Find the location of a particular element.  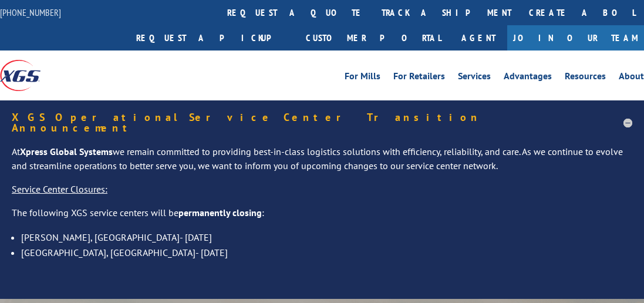

a: For Retailers is located at coordinates (419, 78).